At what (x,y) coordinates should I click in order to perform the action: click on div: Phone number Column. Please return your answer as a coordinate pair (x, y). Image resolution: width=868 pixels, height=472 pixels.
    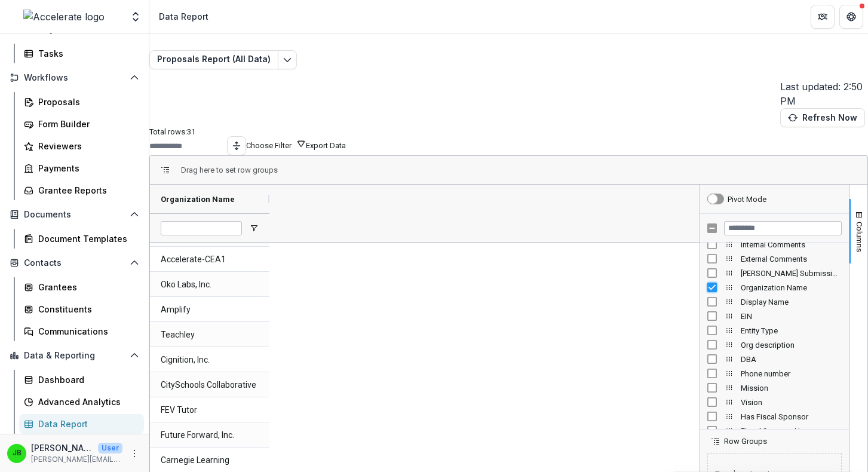
    Looking at the image, I should click on (774, 373).